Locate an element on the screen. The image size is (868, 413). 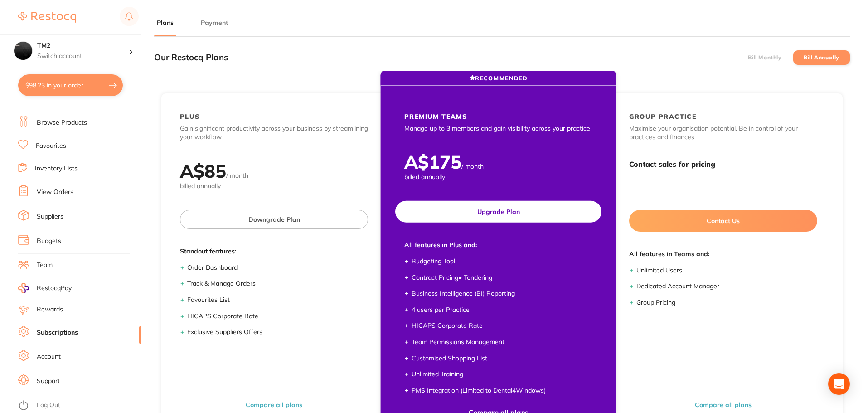
span: All features in Teams and: is located at coordinates (722, 254).